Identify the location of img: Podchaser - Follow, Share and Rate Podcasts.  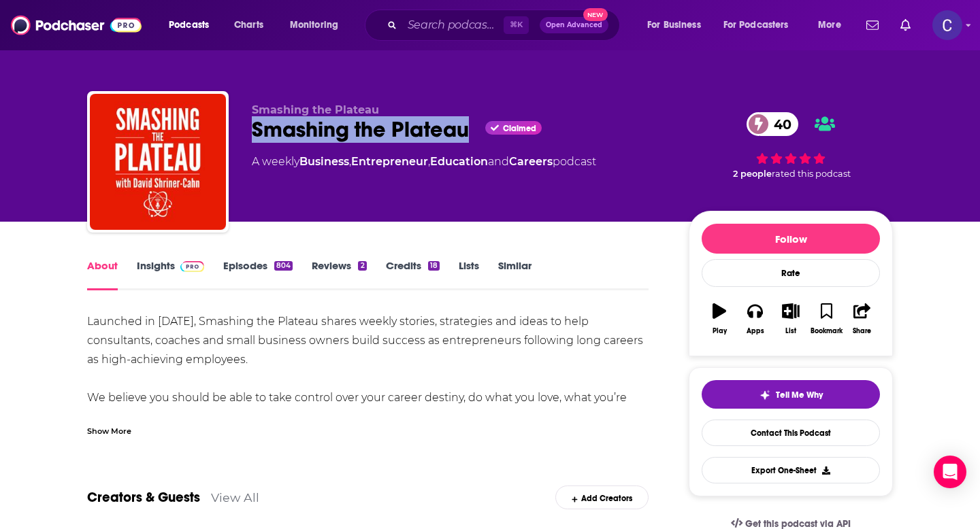
(76, 25).